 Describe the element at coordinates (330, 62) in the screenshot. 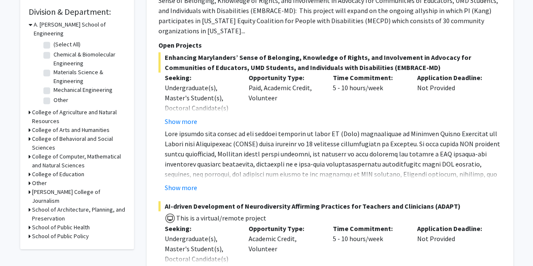

I see `span: Enhancing Marylanders’ Sense of Belonging, Knowledge of Rights, and Involvement in Advocacy for C...` at that location.